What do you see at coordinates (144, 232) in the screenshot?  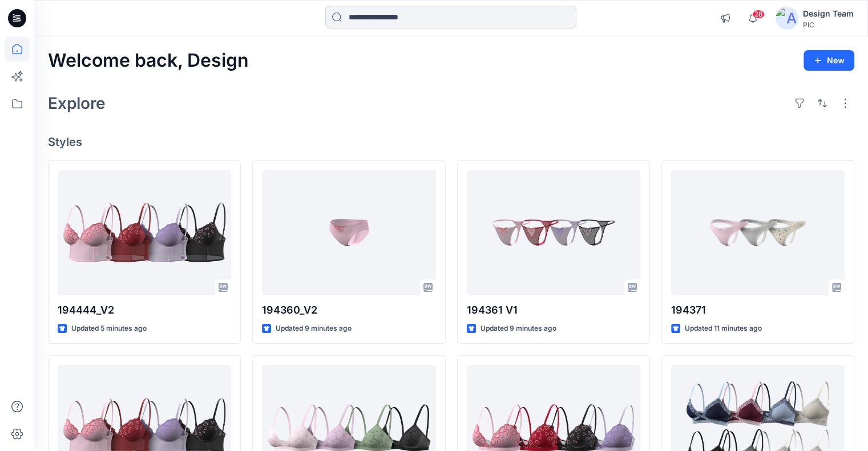 I see `a: 194444_V2` at bounding box center [144, 232].